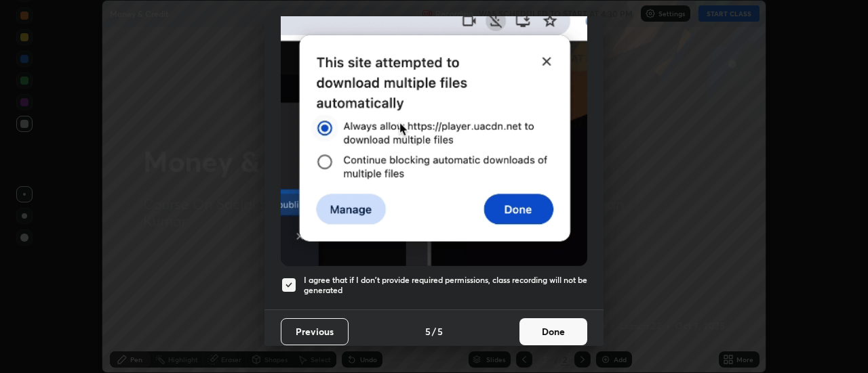  I want to click on button: Done, so click(553, 332).